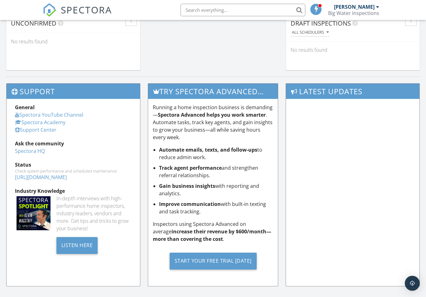  What do you see at coordinates (213, 122) in the screenshot?
I see `p: Running a home inspection business is demanding— . Automate tasks, track key agents, and gain ins...` at bounding box center [213, 122].